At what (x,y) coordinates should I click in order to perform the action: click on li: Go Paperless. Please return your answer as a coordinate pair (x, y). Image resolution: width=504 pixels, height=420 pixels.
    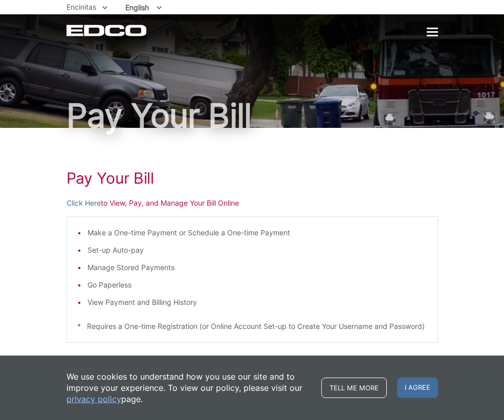
    Looking at the image, I should click on (257, 285).